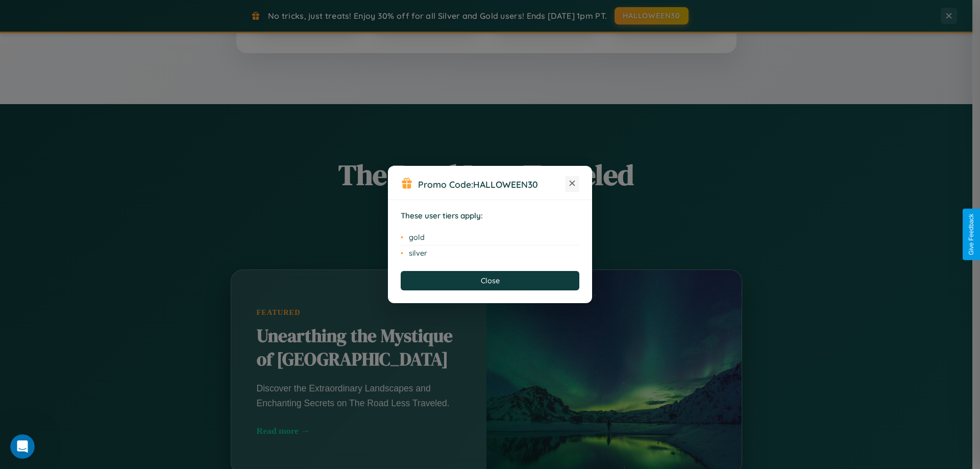 The height and width of the screenshot is (469, 980). I want to click on h3: Promo Code:, so click(492, 184).